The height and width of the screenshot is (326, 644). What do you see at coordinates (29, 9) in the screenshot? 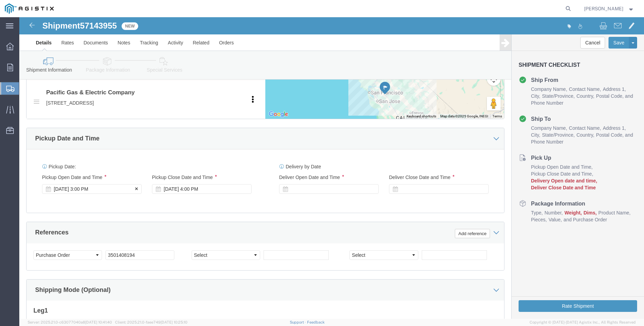
I see `img: logo` at bounding box center [29, 9].